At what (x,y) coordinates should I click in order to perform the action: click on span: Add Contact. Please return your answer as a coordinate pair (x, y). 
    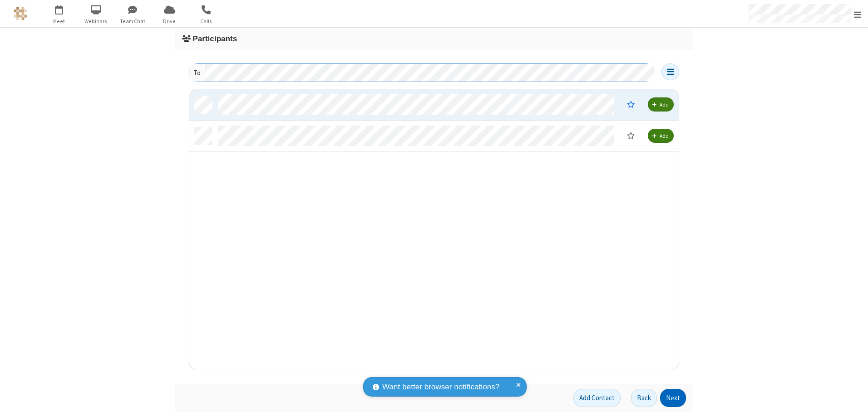
    Looking at the image, I should click on (597, 398).